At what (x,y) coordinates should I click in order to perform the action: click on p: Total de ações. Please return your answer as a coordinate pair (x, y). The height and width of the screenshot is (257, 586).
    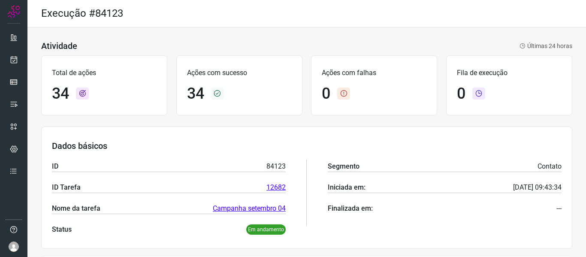
    Looking at the image, I should click on (104, 73).